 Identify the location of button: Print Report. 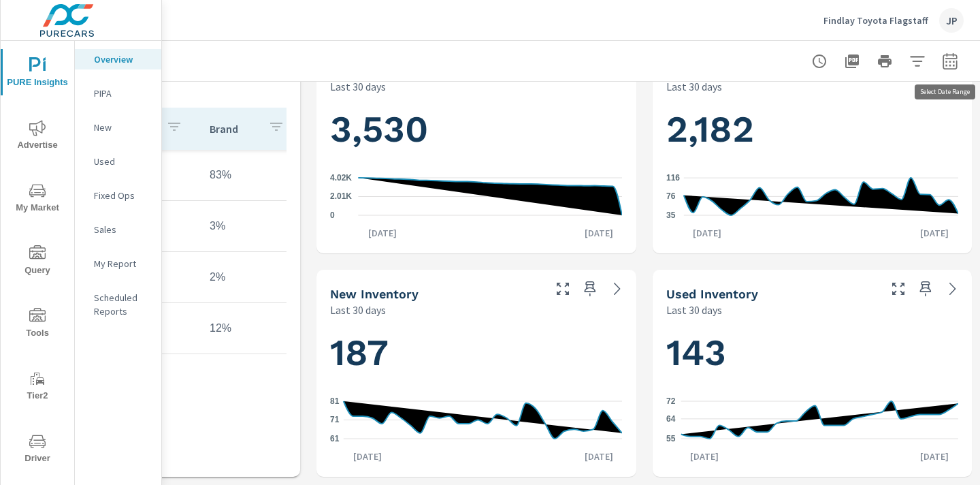
(885, 61).